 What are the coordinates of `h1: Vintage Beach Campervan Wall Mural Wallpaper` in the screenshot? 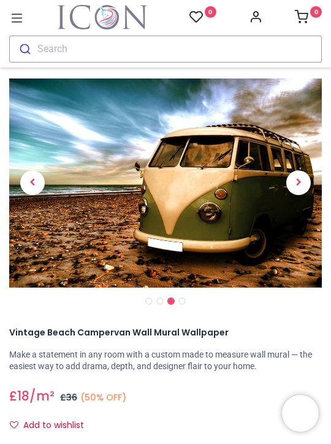 It's located at (166, 333).